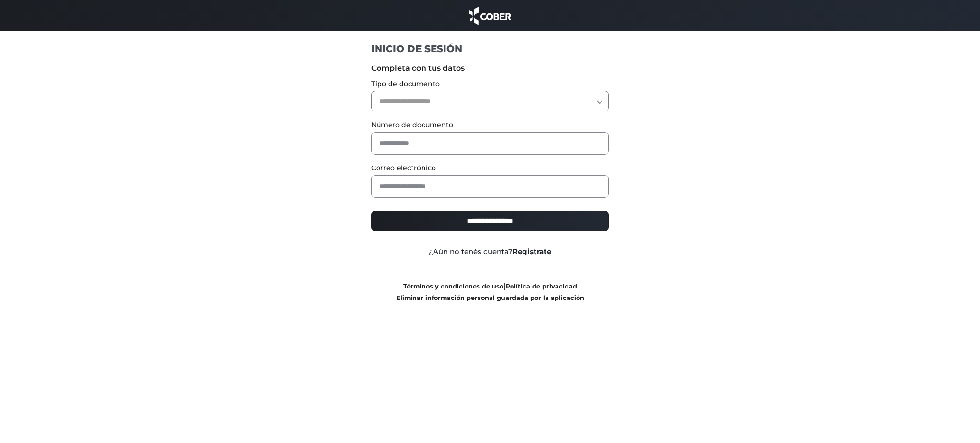  Describe the element at coordinates (490, 298) in the screenshot. I see `a: Eliminar información personal guardada por la aplicación` at that location.